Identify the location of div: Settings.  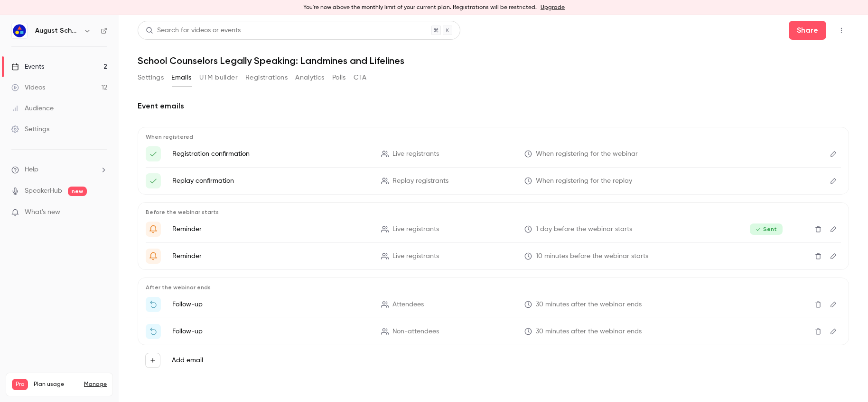
(31, 129).